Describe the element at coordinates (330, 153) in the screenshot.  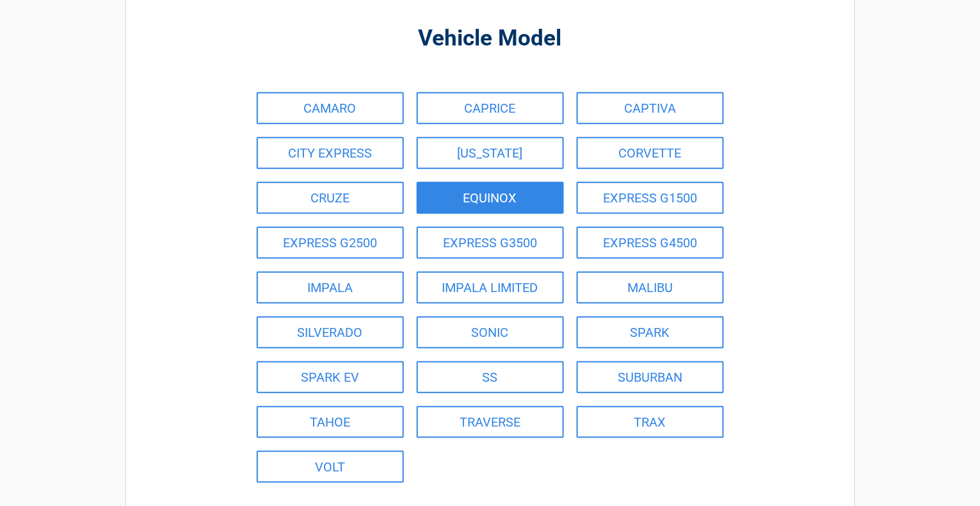
I see `a: CITY EXPRESS` at that location.